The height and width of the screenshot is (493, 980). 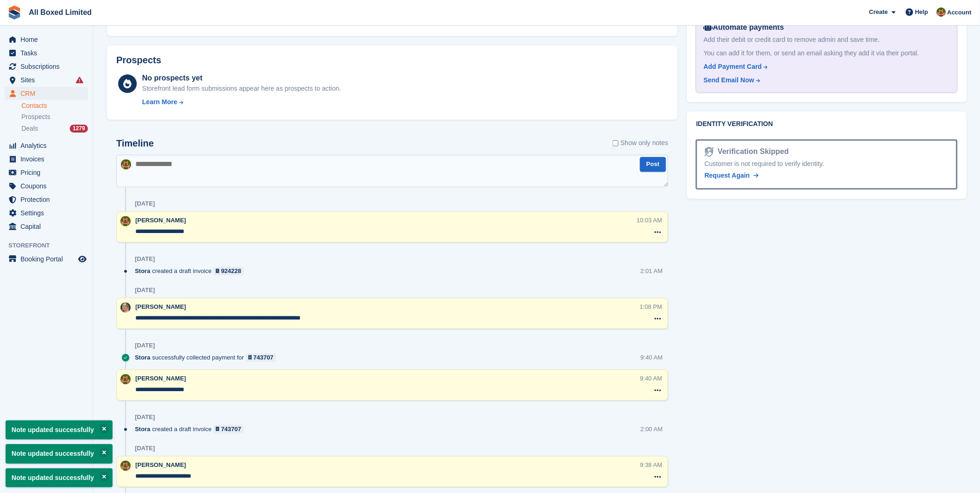 What do you see at coordinates (751, 152) in the screenshot?
I see `div: Verification Skipped` at bounding box center [751, 152].